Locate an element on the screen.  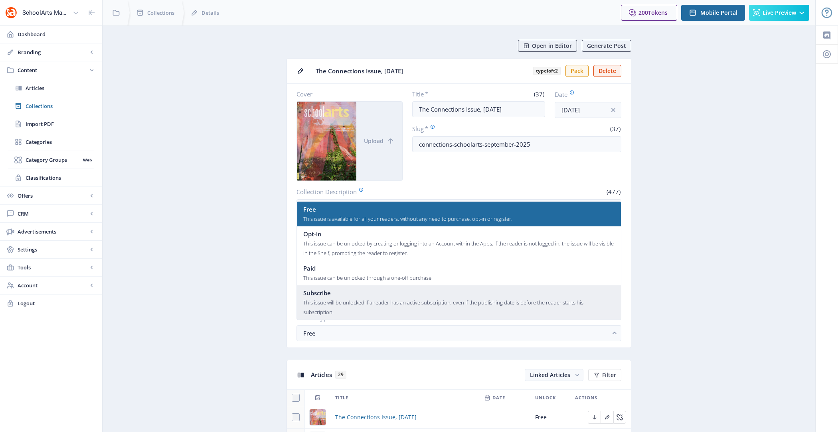
span: Settings is located at coordinates (53, 250).